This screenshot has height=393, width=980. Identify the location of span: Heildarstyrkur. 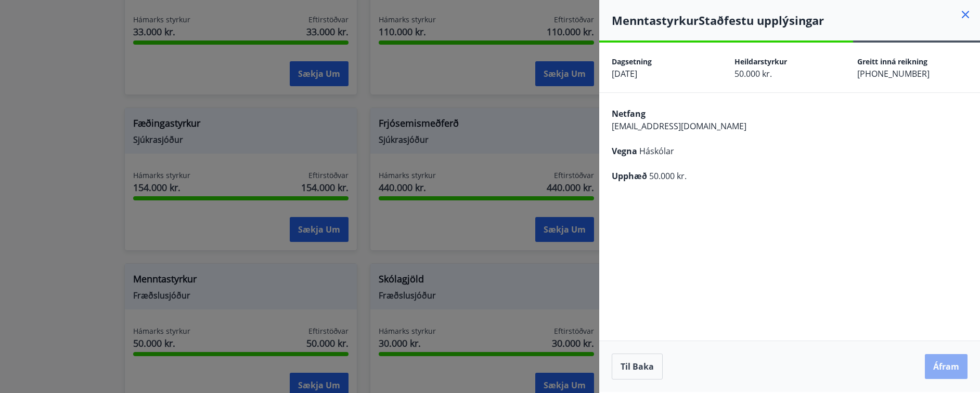
(760, 62).